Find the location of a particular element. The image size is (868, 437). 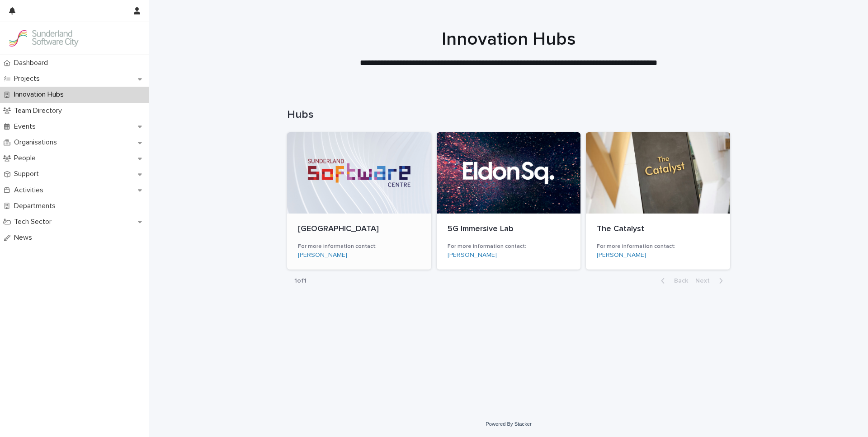

p: 1 of 1 is located at coordinates (300, 281).